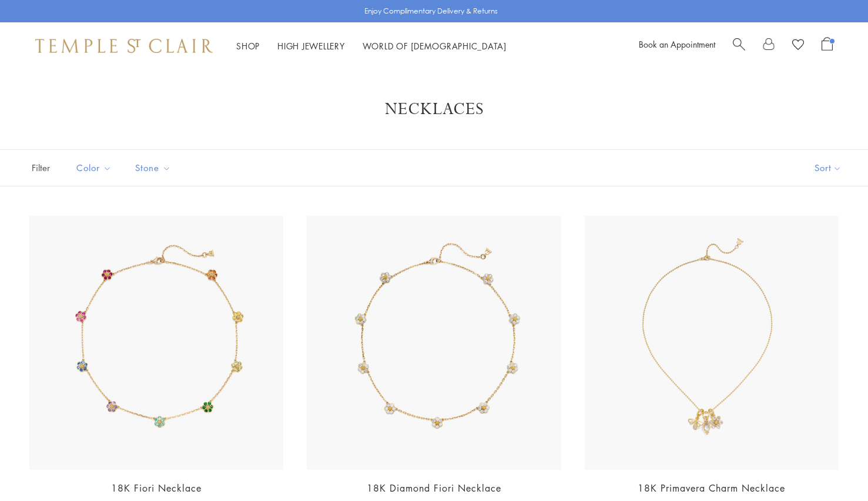 This screenshot has height=501, width=868. I want to click on a: View Wishlist, so click(798, 46).